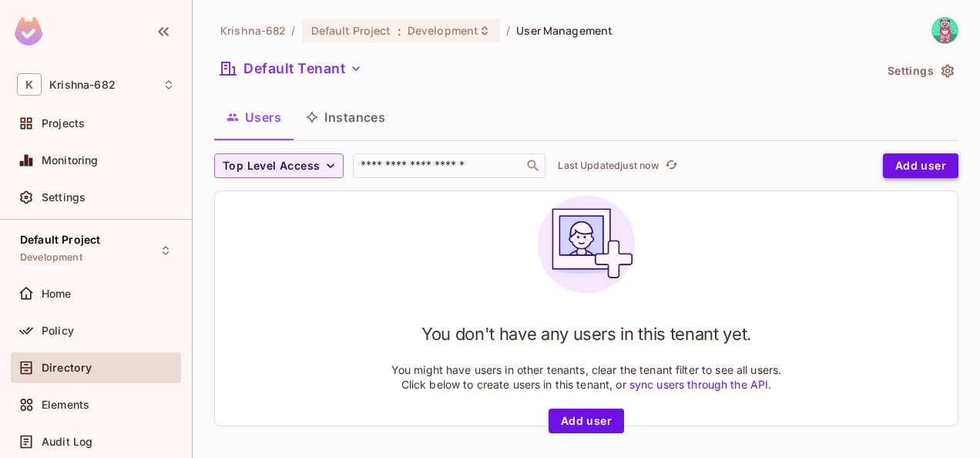 The image size is (980, 458). I want to click on img: SReyMgAAAABJRU5ErkJggg==, so click(29, 31).